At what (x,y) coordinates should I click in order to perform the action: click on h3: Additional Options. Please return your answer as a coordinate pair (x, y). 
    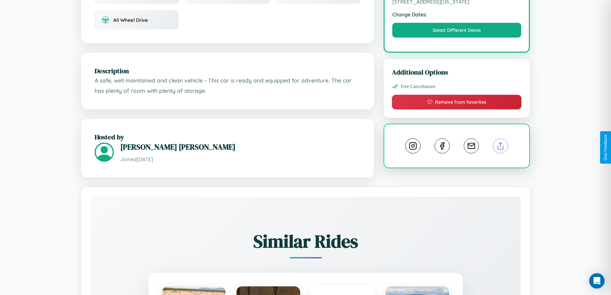
    Looking at the image, I should click on (456, 72).